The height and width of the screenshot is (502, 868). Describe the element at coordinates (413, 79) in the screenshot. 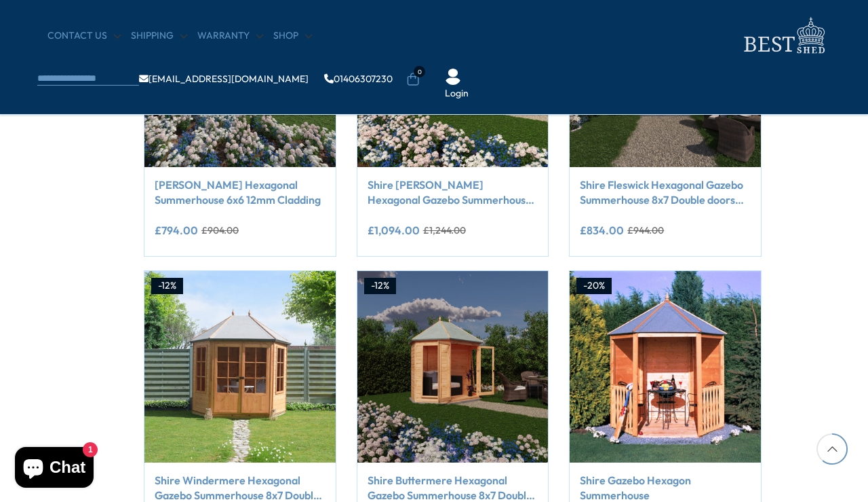

I see `a: 0` at that location.